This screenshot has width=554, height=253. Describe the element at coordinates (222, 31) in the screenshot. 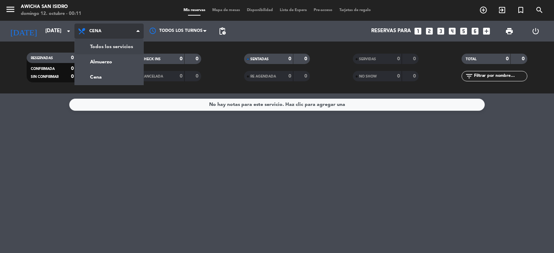

I see `span: pending_actions` at that location.